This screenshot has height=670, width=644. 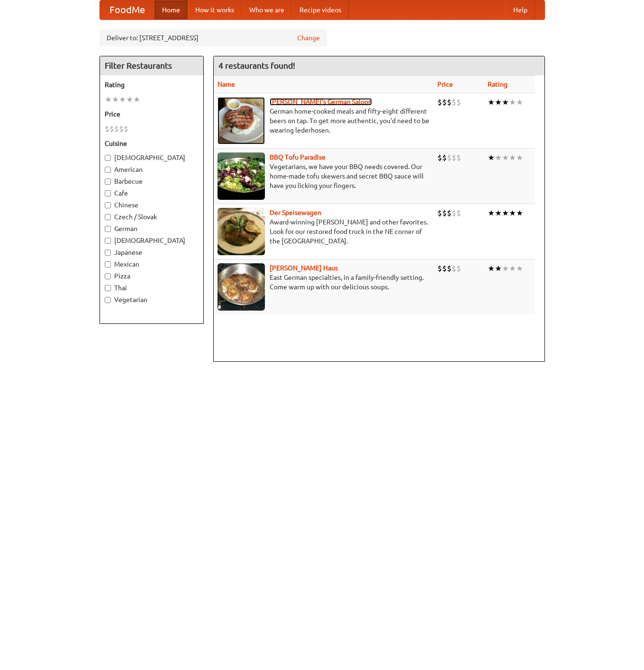 I want to click on label: Czech / Slovak, so click(x=151, y=217).